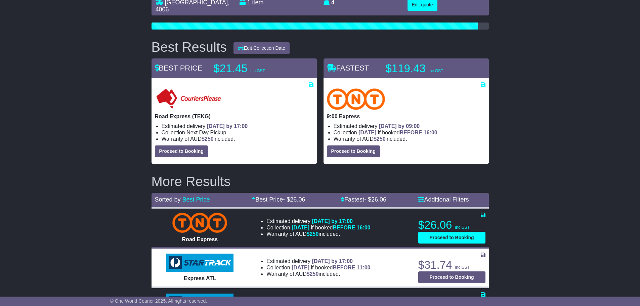 The height and width of the screenshot is (306, 640). Describe the element at coordinates (196, 200) in the screenshot. I see `a: Best Price` at that location.